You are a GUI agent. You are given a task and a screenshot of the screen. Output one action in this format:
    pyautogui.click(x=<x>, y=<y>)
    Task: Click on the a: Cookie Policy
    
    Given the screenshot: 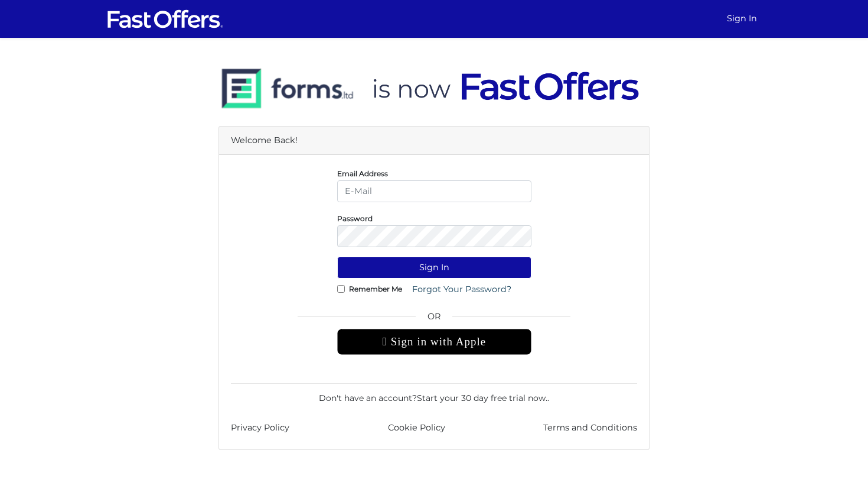 What is the action you would take?
    pyautogui.click(x=416, y=427)
    